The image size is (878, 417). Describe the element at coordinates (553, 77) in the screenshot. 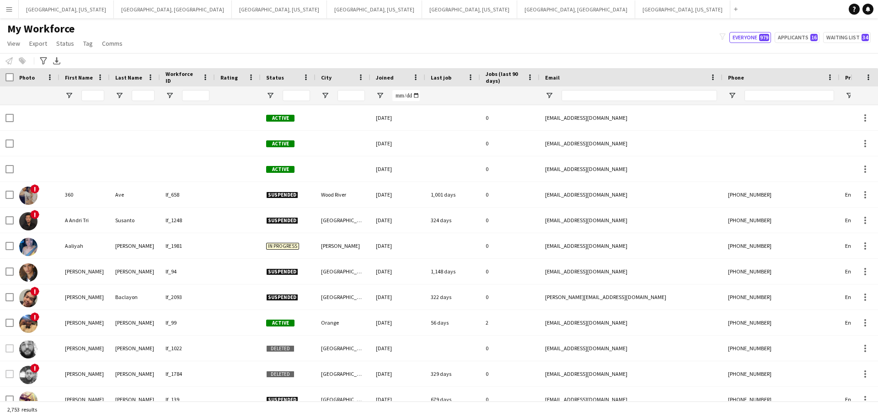

I see `span: Email` at that location.